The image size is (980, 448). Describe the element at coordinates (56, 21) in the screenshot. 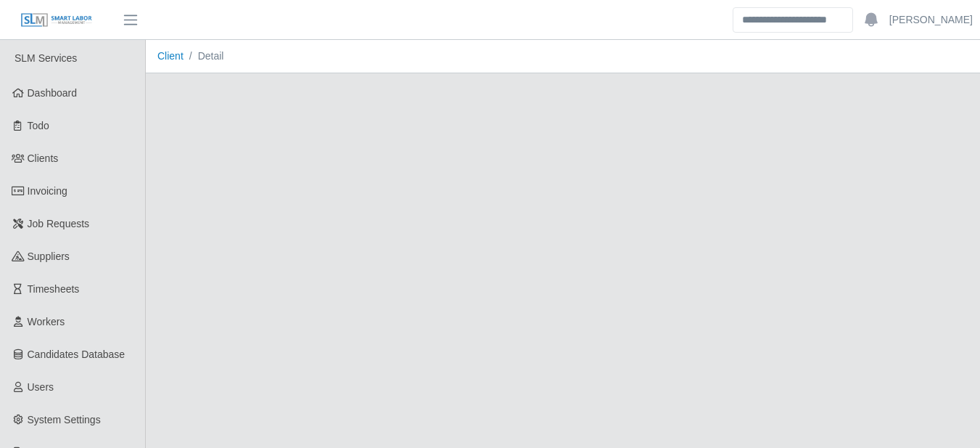

I see `img: SLM Logo` at that location.